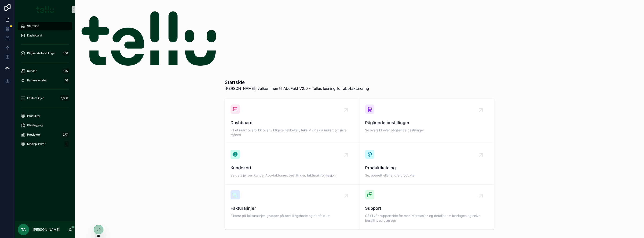 The image size is (644, 238). Describe the element at coordinates (427, 121) in the screenshot. I see `a: Pågående bestillingerSe oversikt over pågående bestillinger` at that location.